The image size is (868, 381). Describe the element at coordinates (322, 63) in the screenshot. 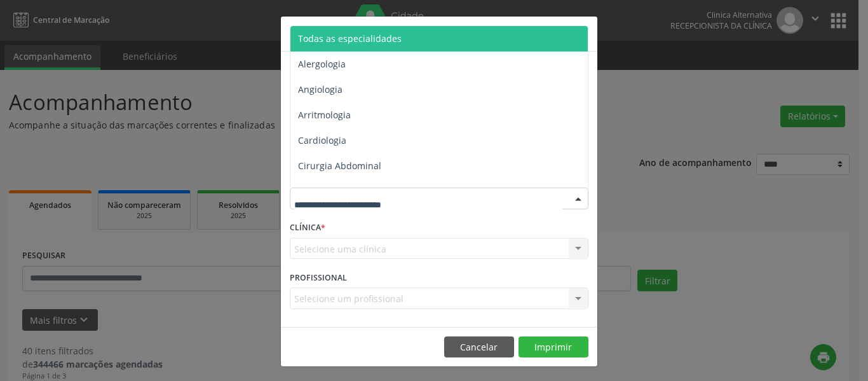

I see `span: Alergologia` at that location.